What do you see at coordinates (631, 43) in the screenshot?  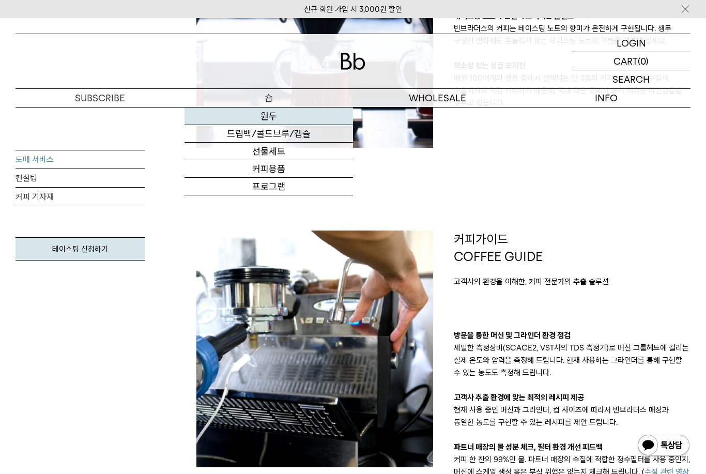 I see `p: LOGIN` at bounding box center [631, 43].